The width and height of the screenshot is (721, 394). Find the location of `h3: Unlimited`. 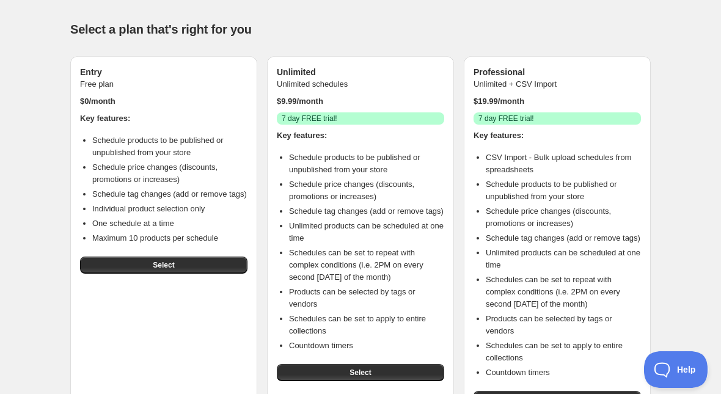

h3: Unlimited is located at coordinates (360, 72).